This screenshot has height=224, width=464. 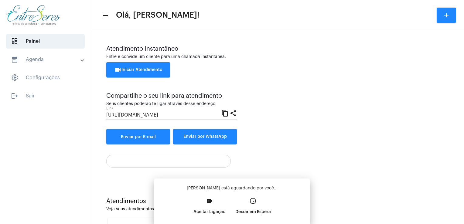 I want to click on mat-icon: share, so click(x=233, y=113).